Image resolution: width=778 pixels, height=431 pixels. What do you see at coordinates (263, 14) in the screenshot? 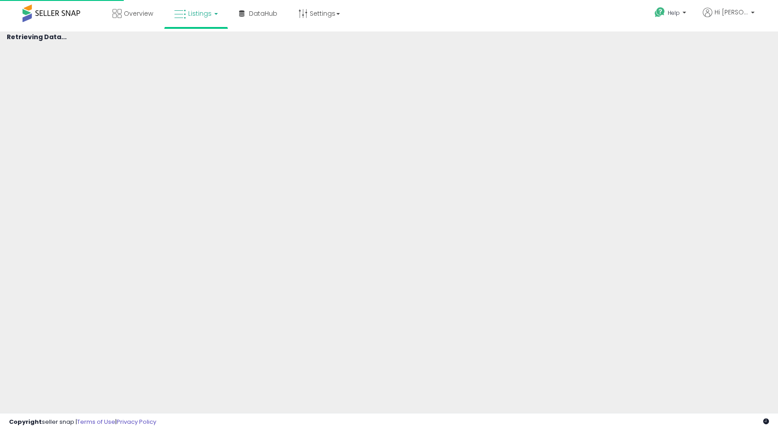
I see `span: DataHub` at bounding box center [263, 14].